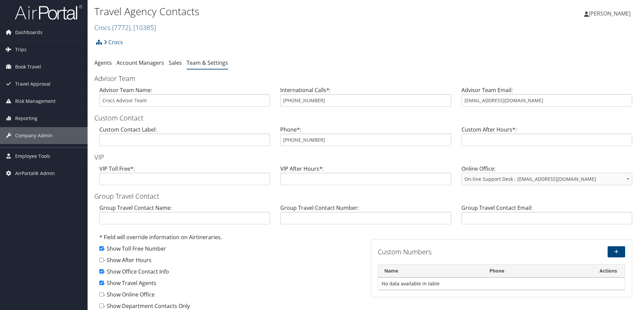 This screenshot has width=644, height=310. What do you see at coordinates (365, 178) in the screenshot?
I see `div: VIP After Hours*:` at bounding box center [365, 178].